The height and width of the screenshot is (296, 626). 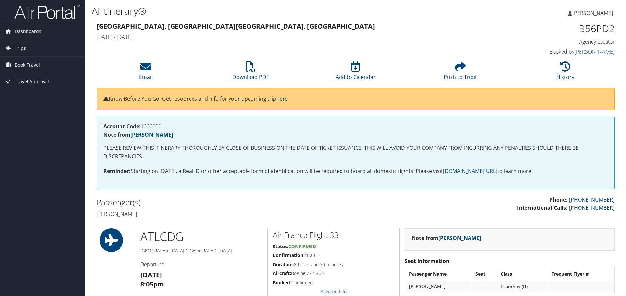 What do you see at coordinates (554, 29) in the screenshot?
I see `h1: B56PD2` at bounding box center [554, 29].